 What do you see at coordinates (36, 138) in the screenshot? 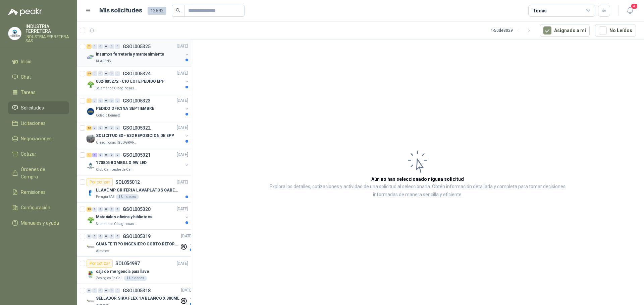
I see `span: Negociaciones` at bounding box center [36, 138].